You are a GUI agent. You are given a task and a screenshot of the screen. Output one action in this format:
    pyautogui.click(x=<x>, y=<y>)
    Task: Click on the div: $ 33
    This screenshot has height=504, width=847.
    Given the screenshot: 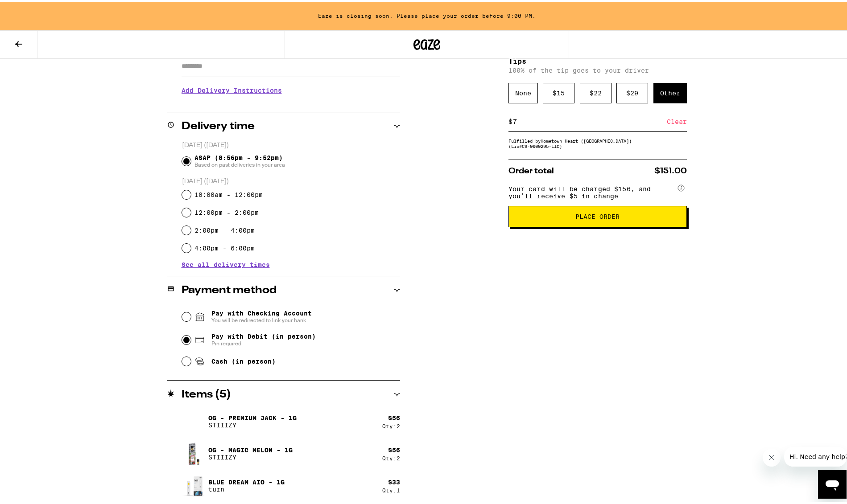 What is the action you would take?
    pyautogui.click(x=394, y=481)
    